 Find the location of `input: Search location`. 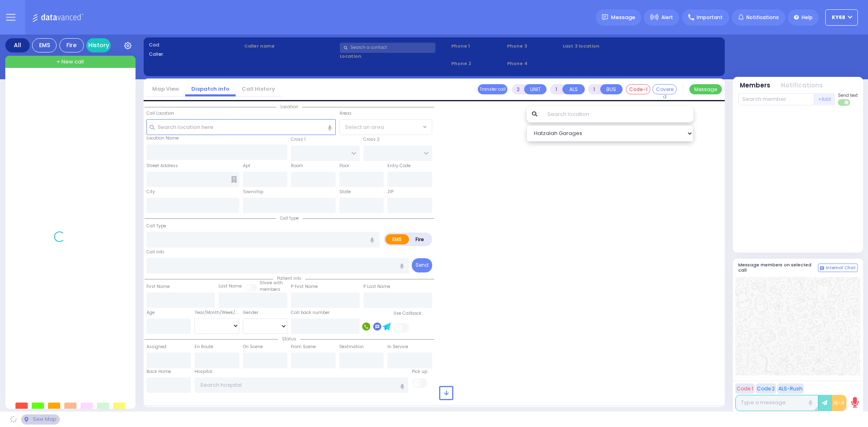

input: Search location is located at coordinates (618, 114).